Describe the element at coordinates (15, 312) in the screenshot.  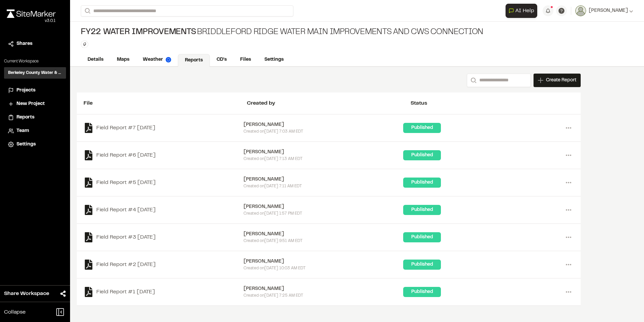
I see `span: Collapse` at that location.